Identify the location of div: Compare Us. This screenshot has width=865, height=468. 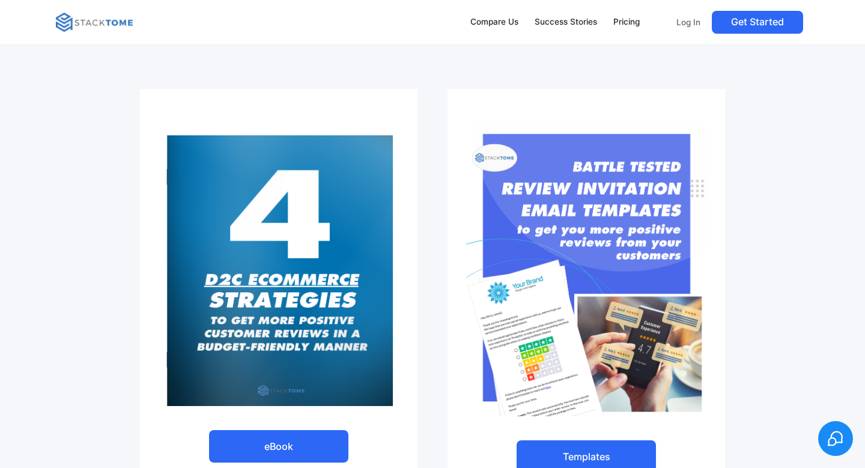
(495, 22).